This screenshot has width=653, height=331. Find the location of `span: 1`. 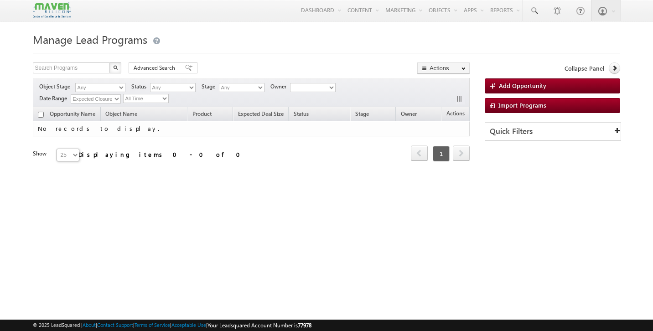

span: 1 is located at coordinates (441, 154).